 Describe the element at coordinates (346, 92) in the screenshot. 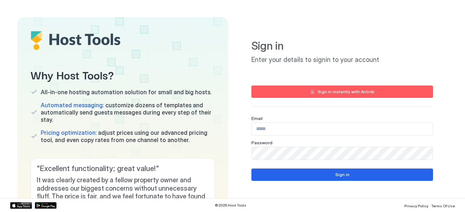

I see `div: Sign in instantly with Airbnb` at that location.